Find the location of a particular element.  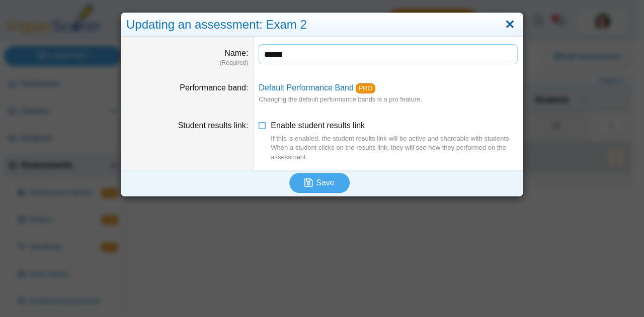

span: Enable student results link is located at coordinates (394, 141).